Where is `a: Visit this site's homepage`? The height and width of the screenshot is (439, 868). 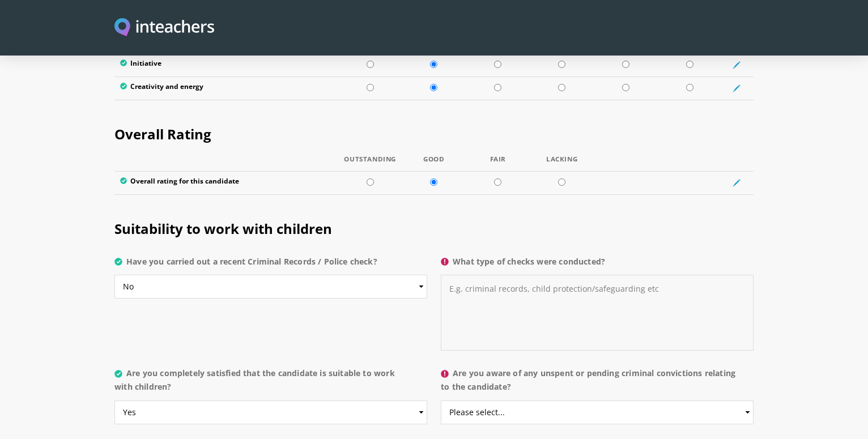 a: Visit this site's homepage is located at coordinates (164, 27).